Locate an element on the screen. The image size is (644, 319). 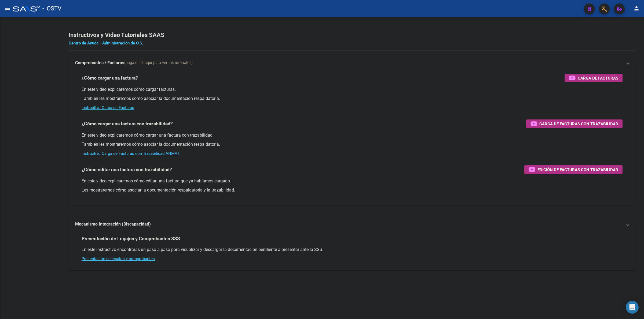
mat-expansion-panel-header: Comprobantes / Facturas(haga click aquí para ver los tutoriales) is located at coordinates (352, 63).